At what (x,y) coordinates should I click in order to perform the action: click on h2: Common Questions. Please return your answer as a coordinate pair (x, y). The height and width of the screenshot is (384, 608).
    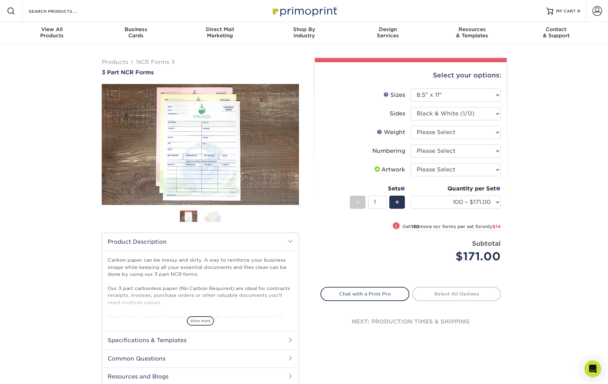
    Looking at the image, I should click on (200, 359).